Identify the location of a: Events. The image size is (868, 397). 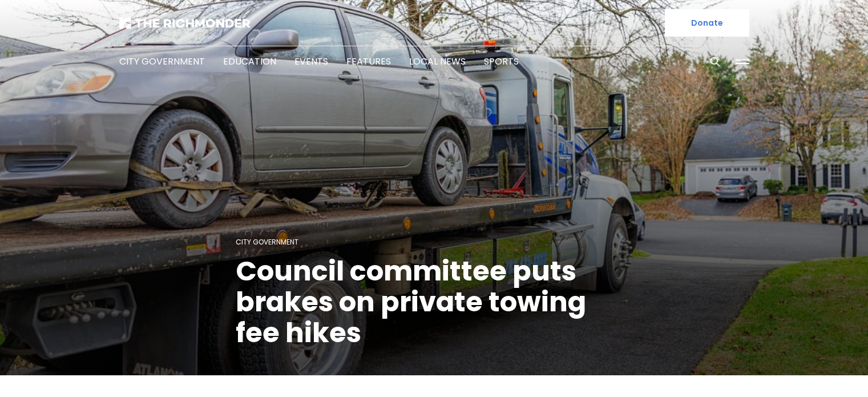
(311, 61).